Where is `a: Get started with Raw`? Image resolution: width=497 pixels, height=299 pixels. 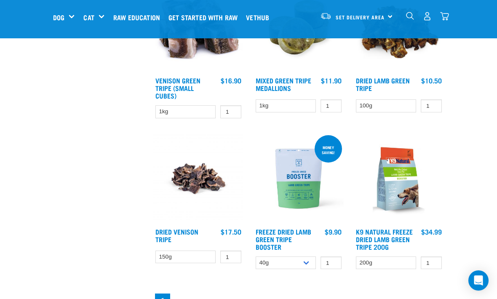 a: Get started with Raw is located at coordinates (205, 17).